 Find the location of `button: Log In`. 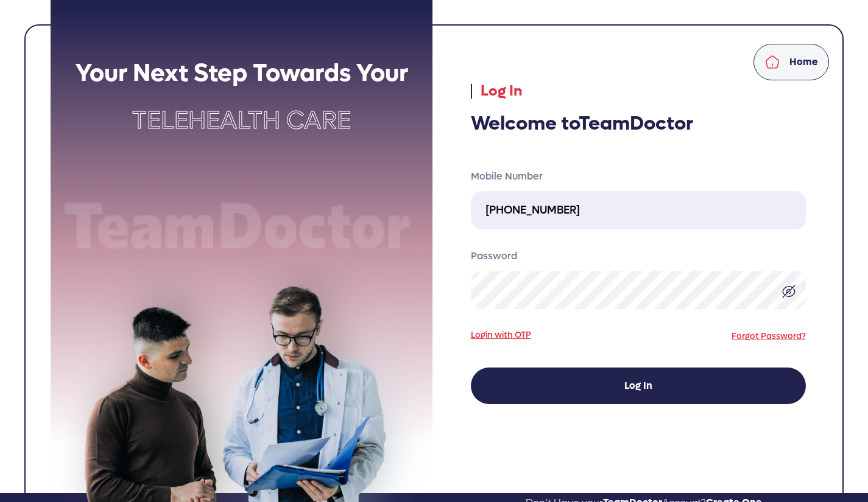

button: Log In is located at coordinates (638, 386).